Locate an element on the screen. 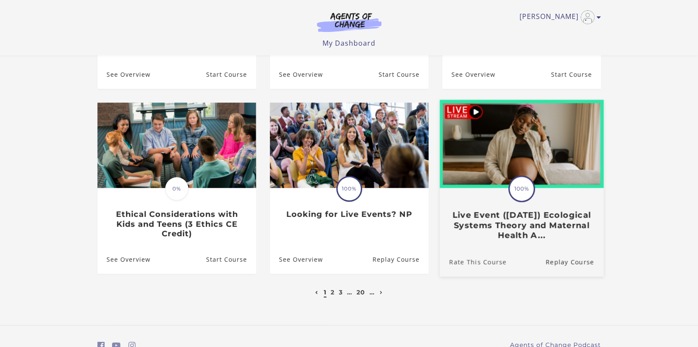 The width and height of the screenshot is (698, 347). a: Best Practices for Clinical Care with Asian Americans (1 Cultural C...: See Overview is located at coordinates (296, 74).